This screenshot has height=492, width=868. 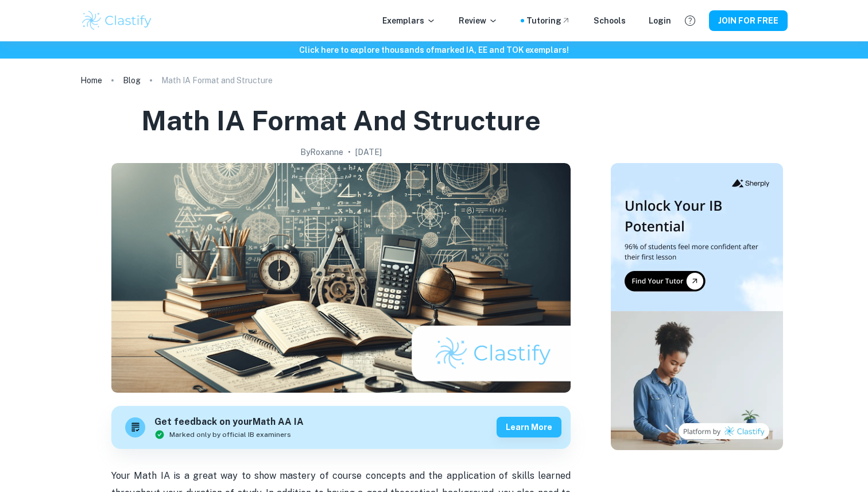 I want to click on h2: By Roxanne, so click(x=321, y=152).